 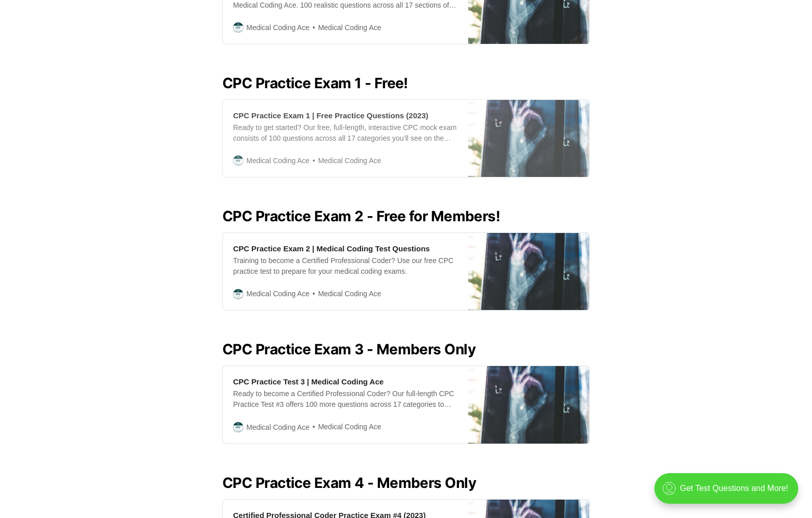 I want to click on div: CPC Practice Exam 2 | Medical Coding Test Questions, so click(x=332, y=249).